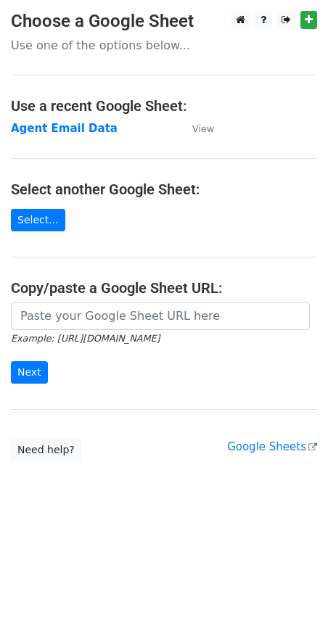  I want to click on input: Next, so click(29, 372).